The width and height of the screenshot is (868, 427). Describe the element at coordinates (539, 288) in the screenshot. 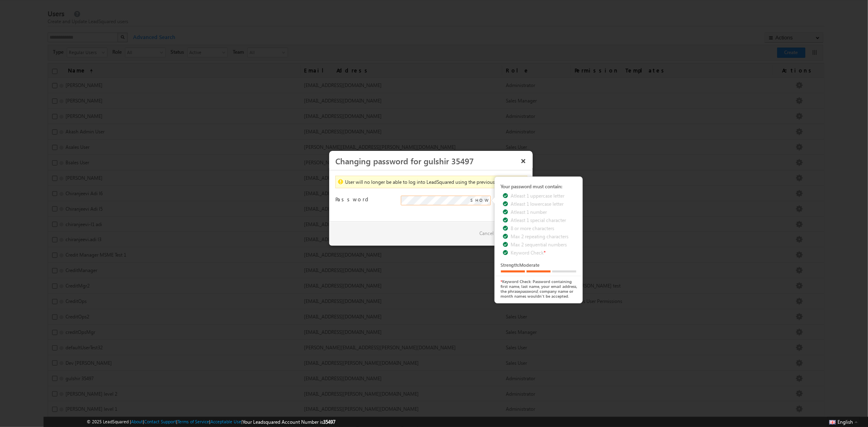

I see `span: Keyword Check: Password containing first name, last name, your email address, the phrase , compan...` at that location.